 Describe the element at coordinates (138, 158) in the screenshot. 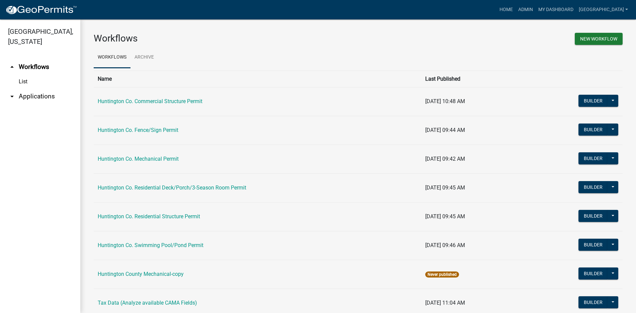

I see `a: Huntington Co. Mechanical Permit` at that location.